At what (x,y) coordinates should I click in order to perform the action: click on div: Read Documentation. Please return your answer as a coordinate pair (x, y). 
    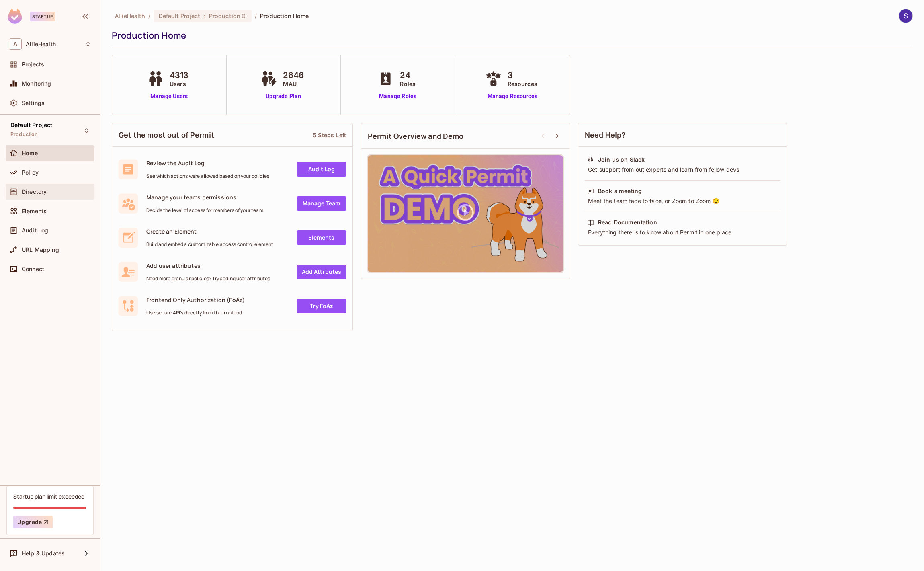
    Looking at the image, I should click on (627, 223).